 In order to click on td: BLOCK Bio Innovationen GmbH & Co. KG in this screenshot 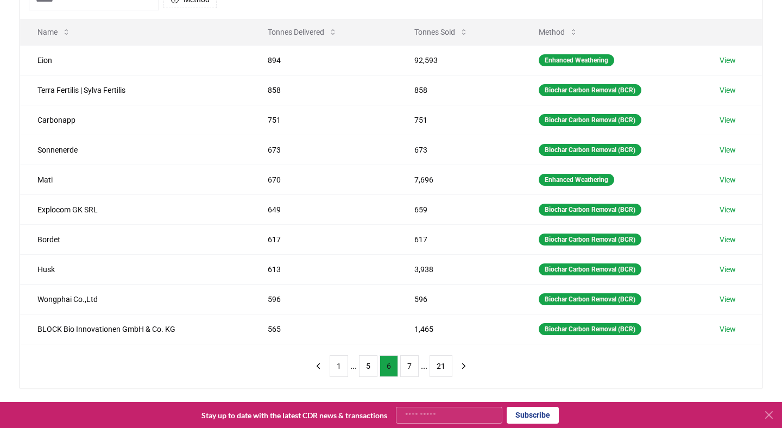, I will do `click(135, 329)`.